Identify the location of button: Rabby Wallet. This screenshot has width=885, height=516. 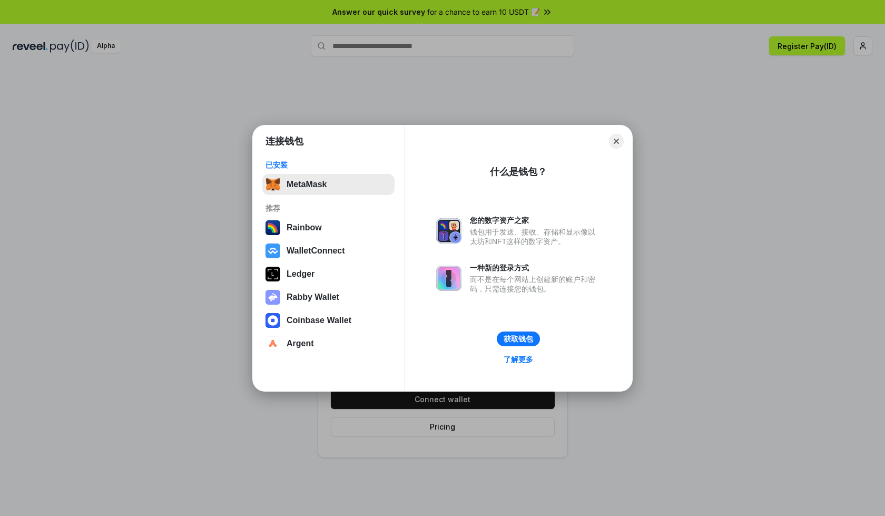
(328, 297).